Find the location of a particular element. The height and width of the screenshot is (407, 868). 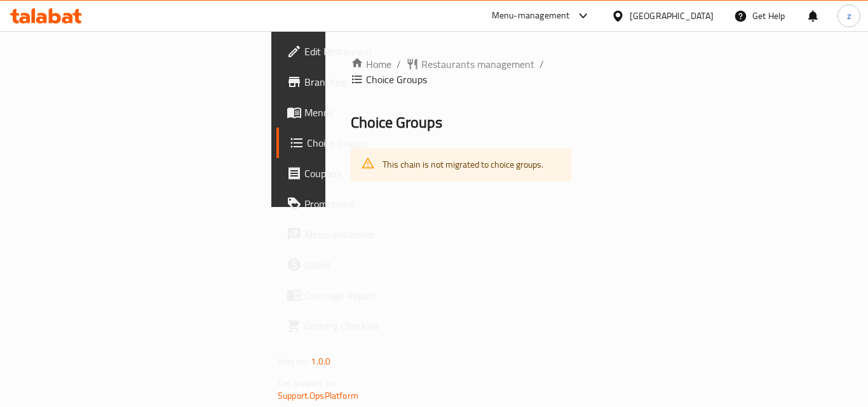

span: Coverage Report is located at coordinates (355, 295).